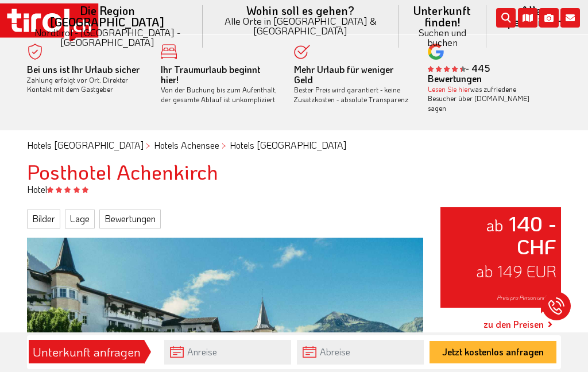 The image size is (588, 372). I want to click on a: Bilder, so click(44, 218).